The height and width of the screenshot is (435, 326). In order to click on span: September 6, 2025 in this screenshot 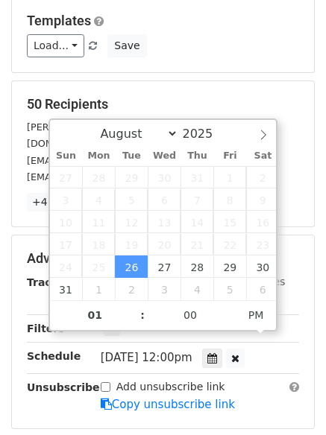, I will do `click(262, 289)`.